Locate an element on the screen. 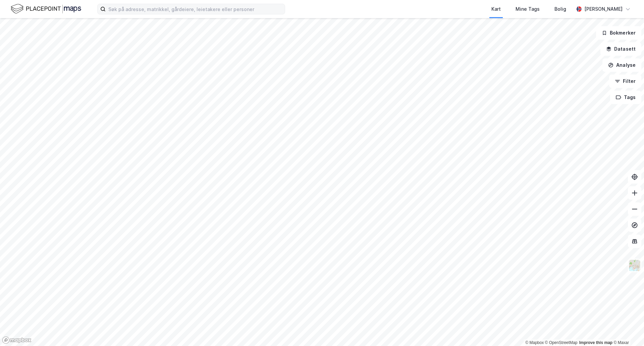 This screenshot has width=644, height=346. div: Mine Tags is located at coordinates (527, 9).